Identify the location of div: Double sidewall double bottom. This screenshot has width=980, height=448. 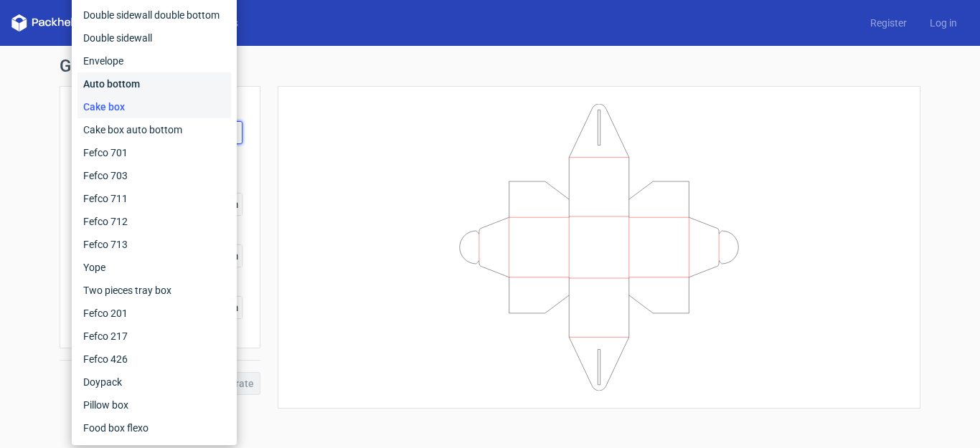
(154, 15).